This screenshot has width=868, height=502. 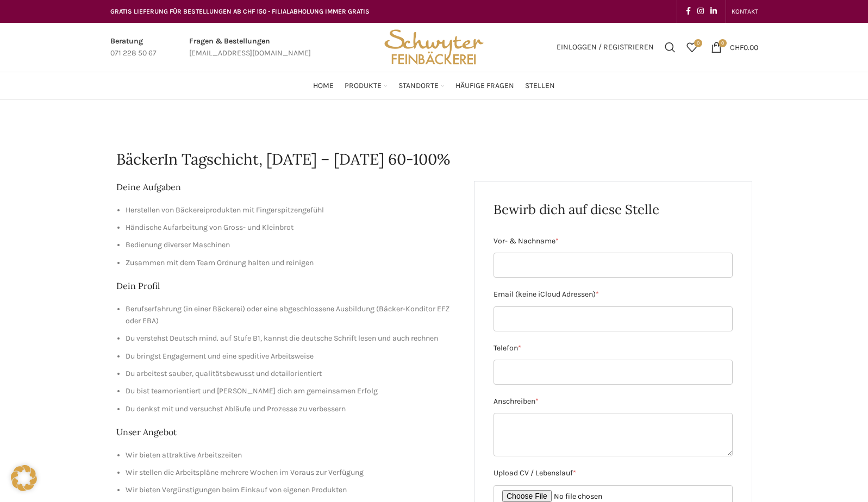 I want to click on li: Zusammen mit dem Team Ordnung halten und reinigen, so click(x=292, y=263).